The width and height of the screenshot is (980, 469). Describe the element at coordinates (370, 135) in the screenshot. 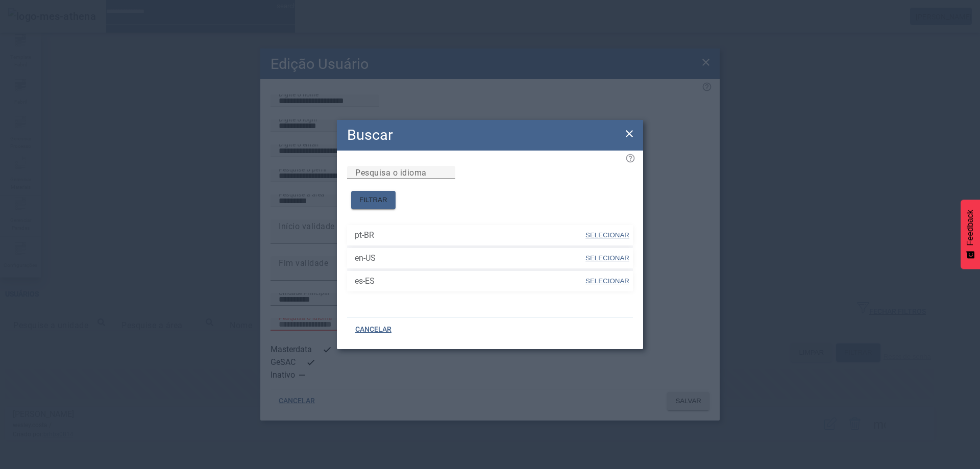

I see `h2: Buscar` at that location.